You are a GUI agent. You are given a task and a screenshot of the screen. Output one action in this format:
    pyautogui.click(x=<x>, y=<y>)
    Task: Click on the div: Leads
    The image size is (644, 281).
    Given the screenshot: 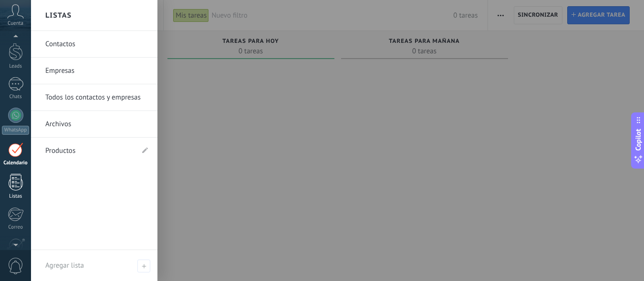 What is the action you would take?
    pyautogui.click(x=16, y=66)
    